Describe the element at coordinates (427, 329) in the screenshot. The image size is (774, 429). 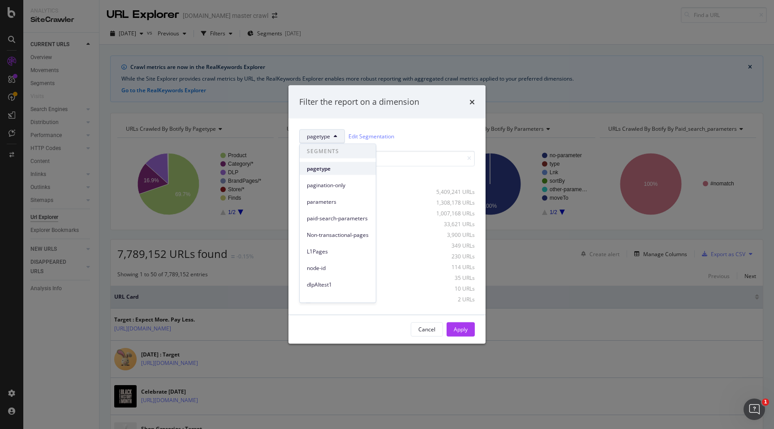
I see `div: Cancel` at that location.